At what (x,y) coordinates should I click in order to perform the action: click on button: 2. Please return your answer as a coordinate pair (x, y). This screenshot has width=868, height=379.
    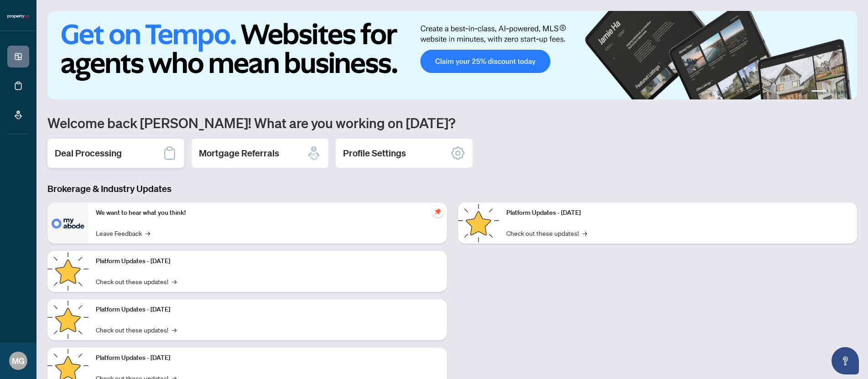
    Looking at the image, I should click on (831, 92).